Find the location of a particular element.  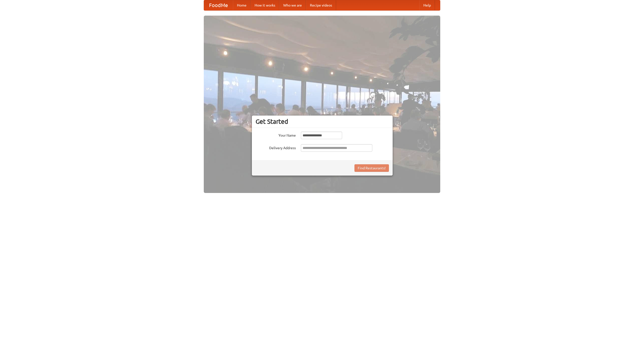

a: Help is located at coordinates (427, 5).